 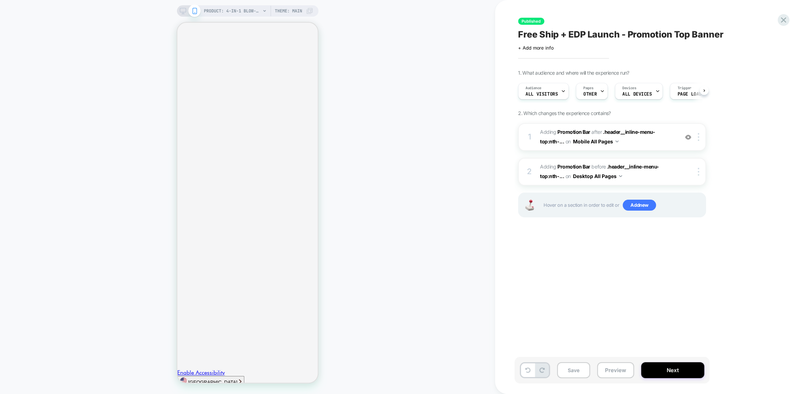 I want to click on span: Devices, so click(x=629, y=88).